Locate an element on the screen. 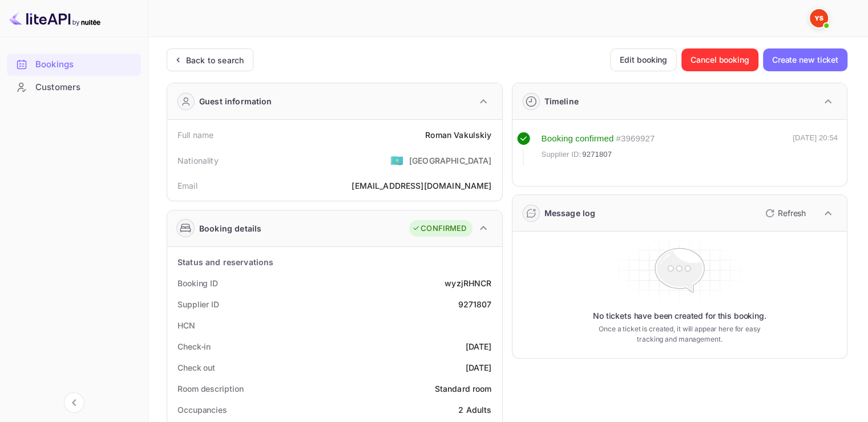 Image resolution: width=868 pixels, height=422 pixels. a: Customers is located at coordinates (74, 87).